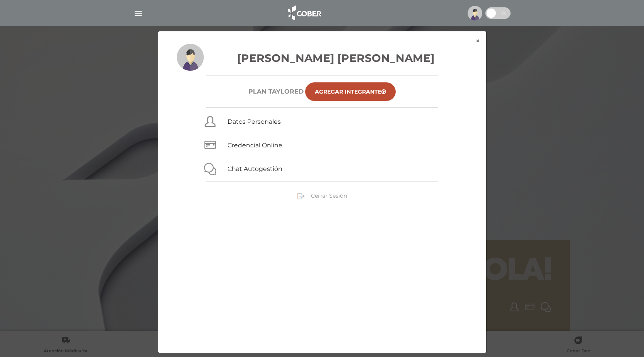  I want to click on a: Datos Personales, so click(254, 121).